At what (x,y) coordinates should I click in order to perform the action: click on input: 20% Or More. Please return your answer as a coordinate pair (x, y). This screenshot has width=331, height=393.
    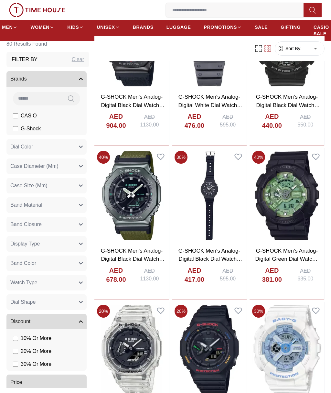
    Looking at the image, I should click on (16, 351).